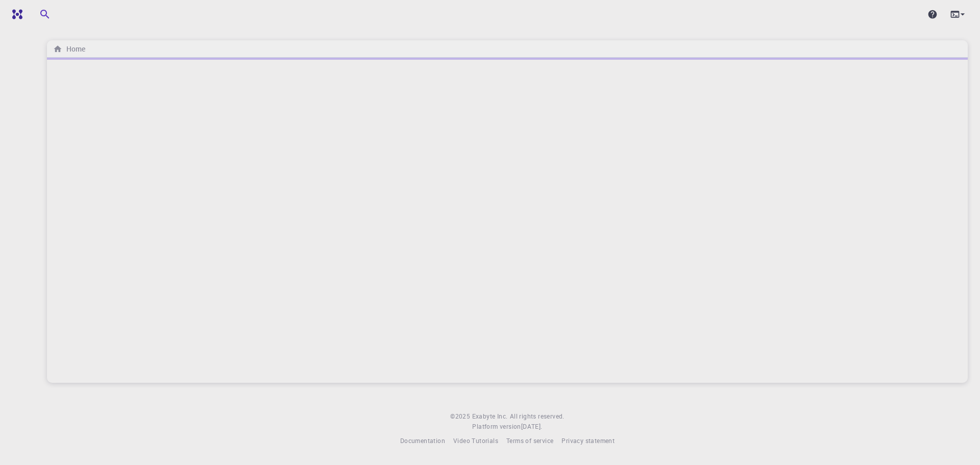  Describe the element at coordinates (476, 441) in the screenshot. I see `a: Video Tutorials` at that location.